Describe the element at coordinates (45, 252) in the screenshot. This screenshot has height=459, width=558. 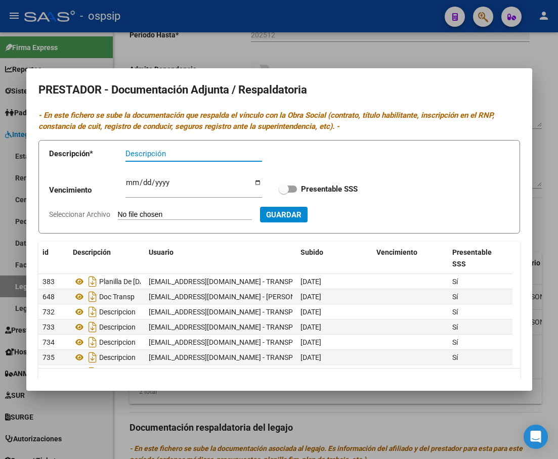
I see `span: id` at that location.